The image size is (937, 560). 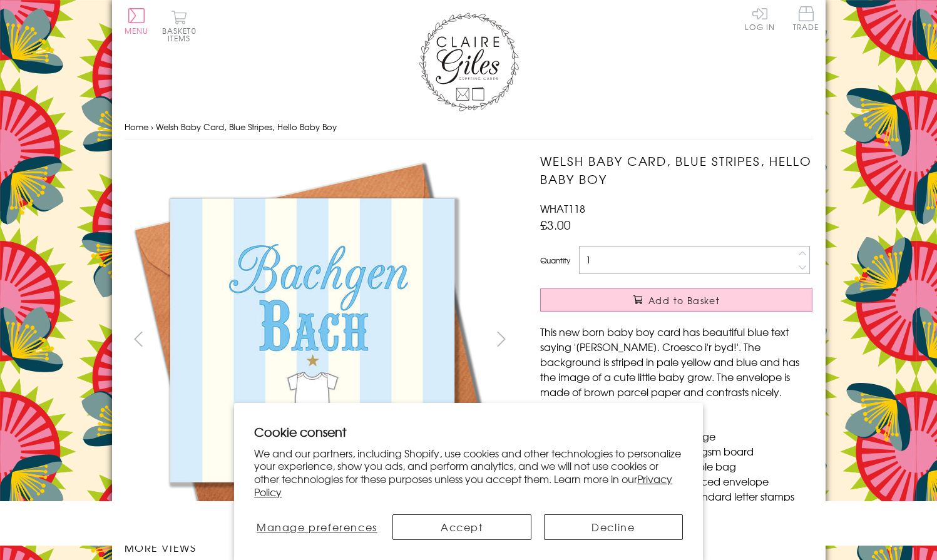 I want to click on button: next, so click(x=500, y=339).